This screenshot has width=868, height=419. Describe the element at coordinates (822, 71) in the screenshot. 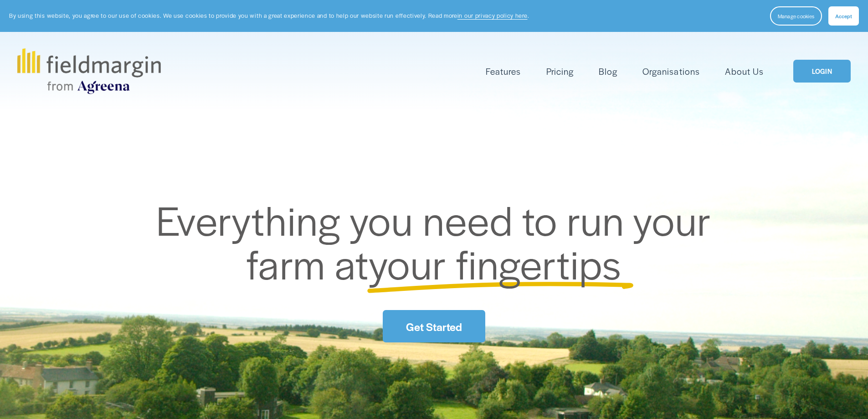

I see `a: LOGIN` at that location.